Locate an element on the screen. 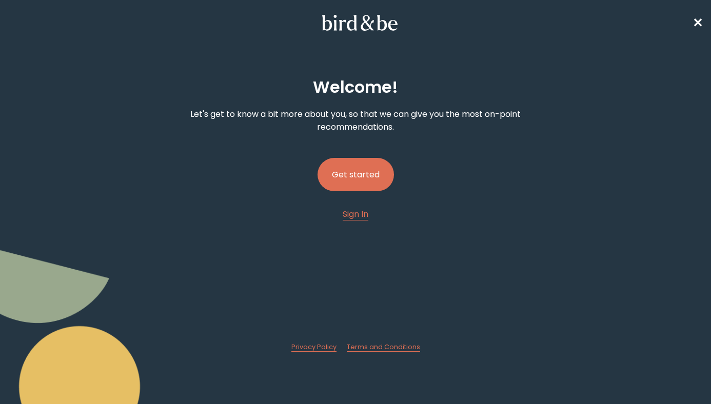  button: Get started is located at coordinates (356, 175).